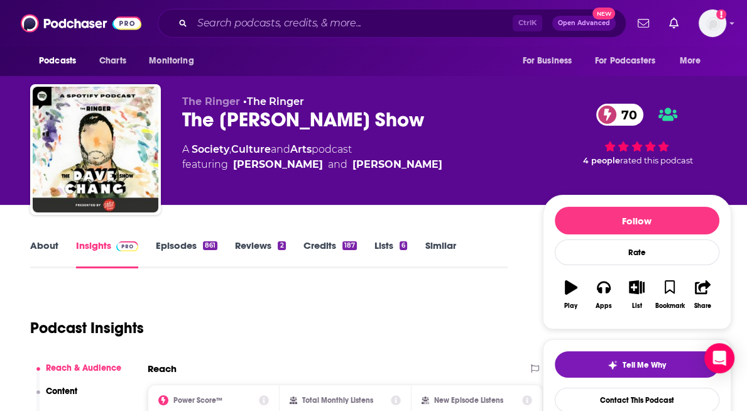 This screenshot has width=747, height=411. What do you see at coordinates (403, 246) in the screenshot?
I see `div: 6` at bounding box center [403, 246].